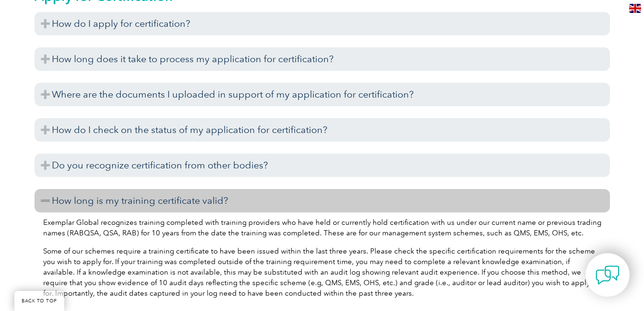 The width and height of the screenshot is (644, 311). Describe the element at coordinates (323, 228) in the screenshot. I see `p: Exemplar Global recognizes training completed with training providers who have held or currently ...` at that location.